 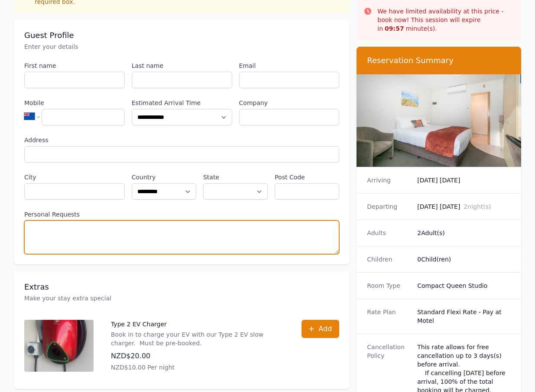 I want to click on label: Email, so click(x=289, y=66).